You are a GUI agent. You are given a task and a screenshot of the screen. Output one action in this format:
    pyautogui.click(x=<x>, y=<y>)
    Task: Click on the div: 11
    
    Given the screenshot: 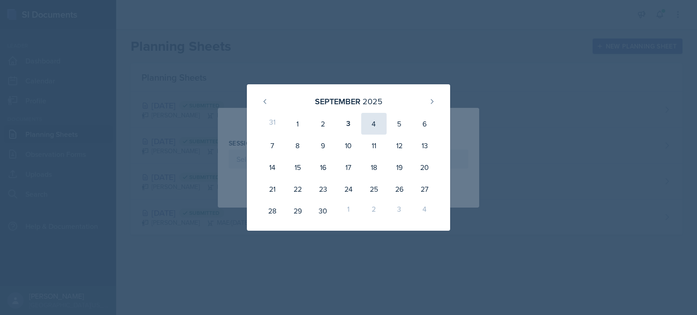 What is the action you would take?
    pyautogui.click(x=374, y=146)
    